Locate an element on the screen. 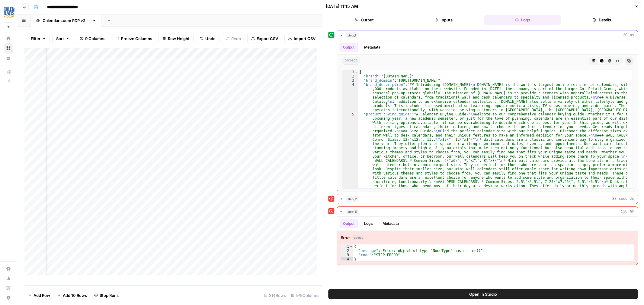 The width and height of the screenshot is (644, 305). span: step_2 is located at coordinates (352, 199).